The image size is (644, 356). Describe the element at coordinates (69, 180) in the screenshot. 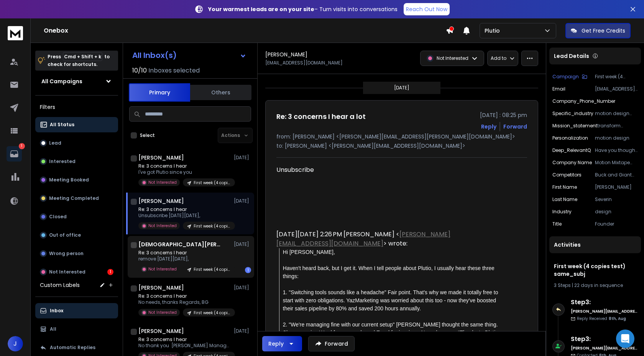

I see `p: Meeting Booked` at that location.